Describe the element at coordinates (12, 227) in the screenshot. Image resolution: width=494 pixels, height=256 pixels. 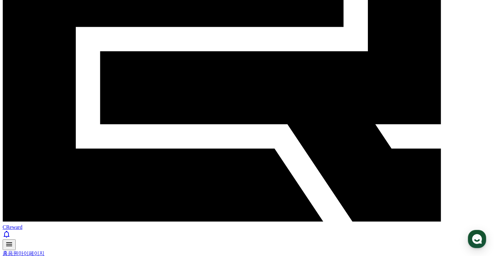
I see `span: CReward` at that location.